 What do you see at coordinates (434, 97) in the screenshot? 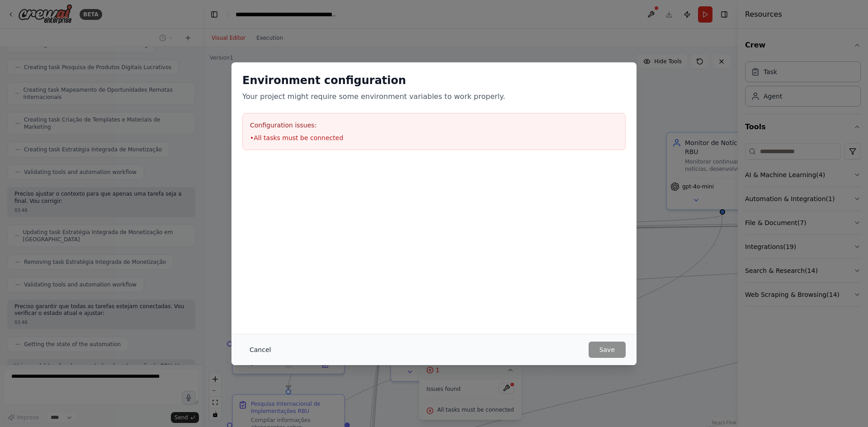
I see `p: Your project might require some environment variables to work properly.` at bounding box center [434, 97].